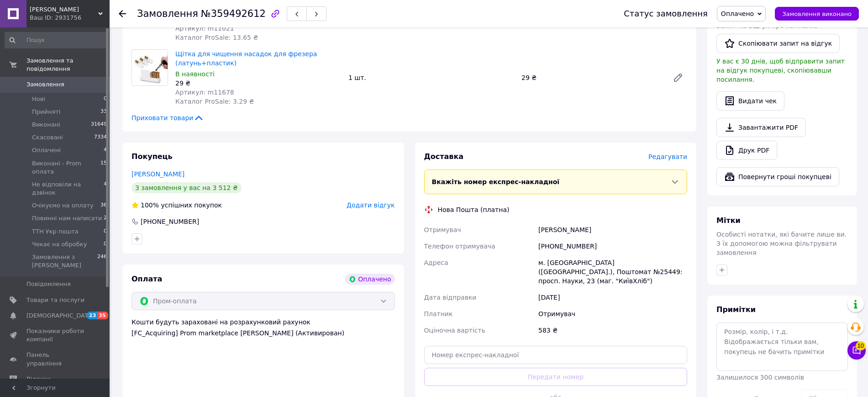  What do you see at coordinates (678, 78) in the screenshot?
I see `a: Редагувати` at bounding box center [678, 78].